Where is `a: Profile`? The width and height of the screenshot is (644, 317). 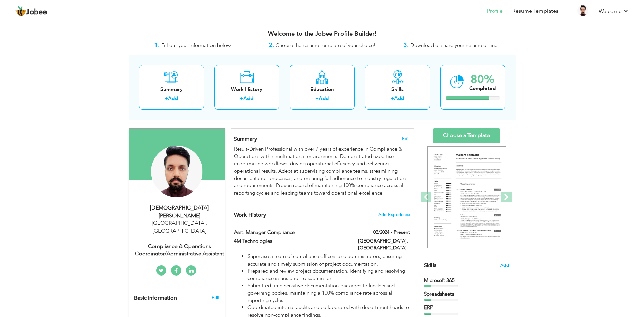 a: Profile is located at coordinates (495, 11).